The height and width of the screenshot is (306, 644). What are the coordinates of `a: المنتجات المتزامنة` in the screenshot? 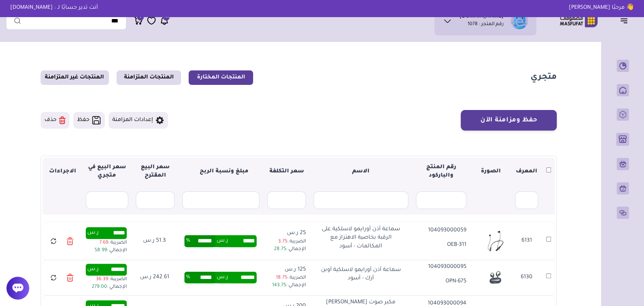 It's located at (149, 78).